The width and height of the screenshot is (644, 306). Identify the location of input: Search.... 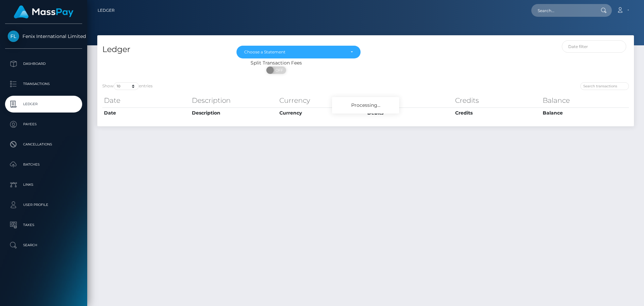
(563, 10).